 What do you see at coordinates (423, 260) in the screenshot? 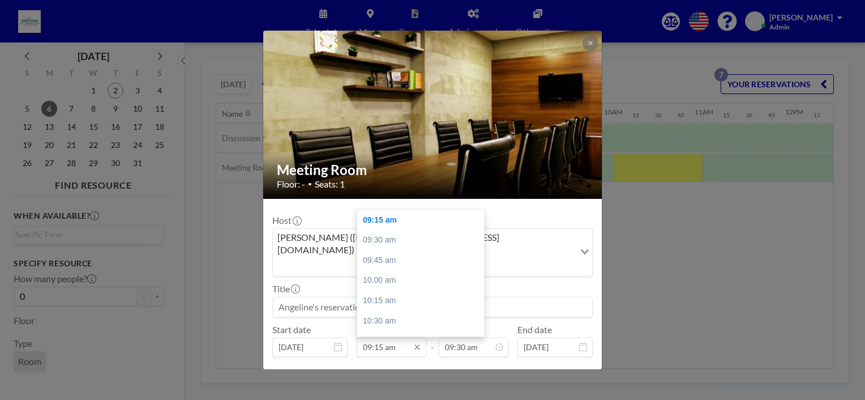
I see `div: 09:45 am` at bounding box center [423, 260].